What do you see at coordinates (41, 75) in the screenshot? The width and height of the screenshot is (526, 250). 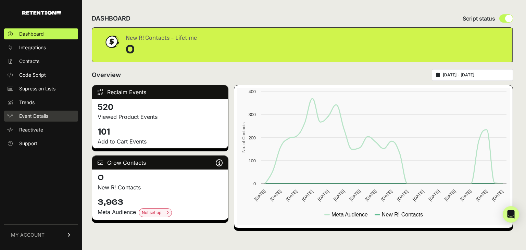 I see `a: Code Script` at bounding box center [41, 75].